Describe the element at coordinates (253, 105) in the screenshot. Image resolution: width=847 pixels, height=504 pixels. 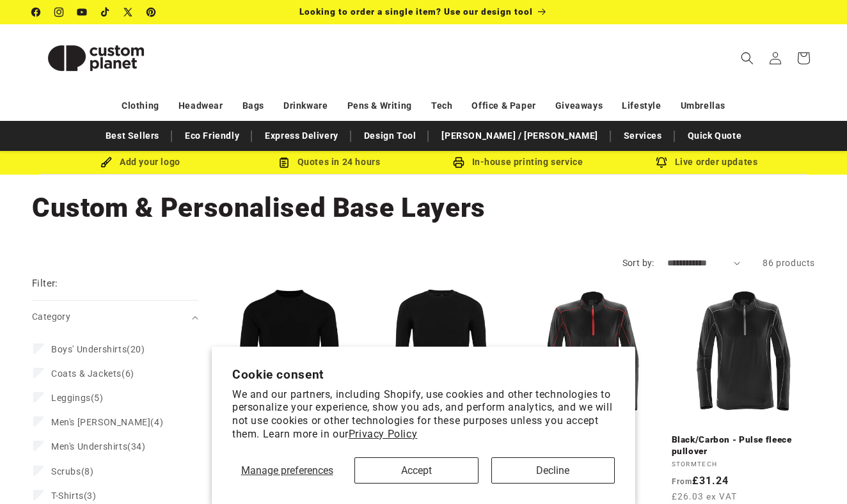
I see `a: Bags` at that location.